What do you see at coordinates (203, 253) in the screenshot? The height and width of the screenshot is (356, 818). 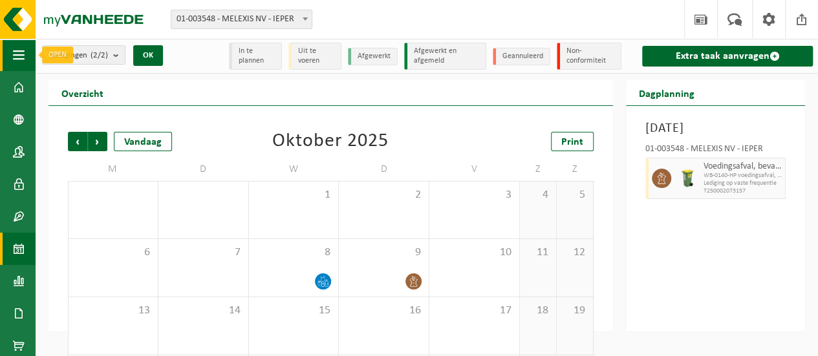 I see `span: 7` at bounding box center [203, 253].